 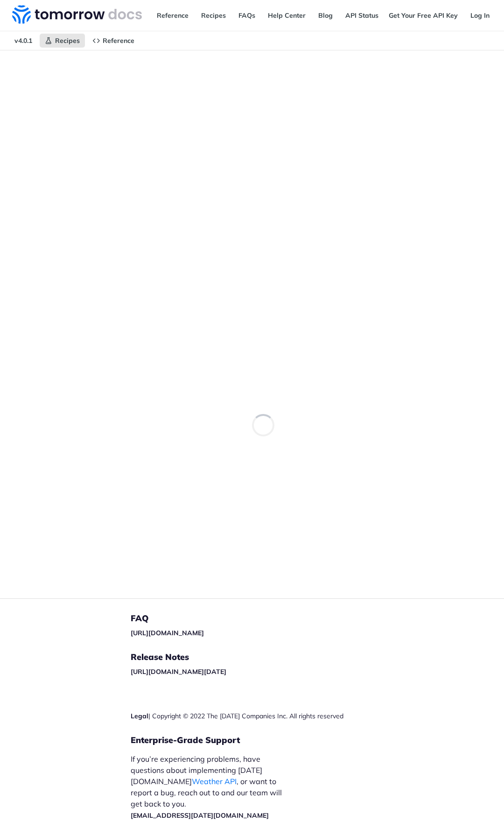 What do you see at coordinates (139, 716) in the screenshot?
I see `a: Legal` at bounding box center [139, 716].